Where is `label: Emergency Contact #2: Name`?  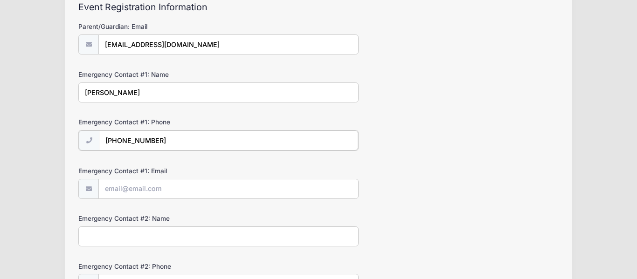
label: Emergency Contact #2: Name is located at coordinates (158, 219).